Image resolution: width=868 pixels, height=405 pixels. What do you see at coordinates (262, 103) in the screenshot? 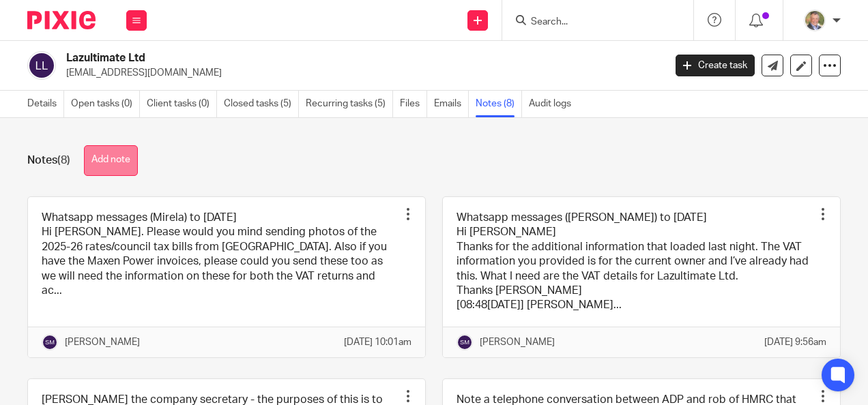
I see `a: Closed tasks (5)` at bounding box center [262, 103].